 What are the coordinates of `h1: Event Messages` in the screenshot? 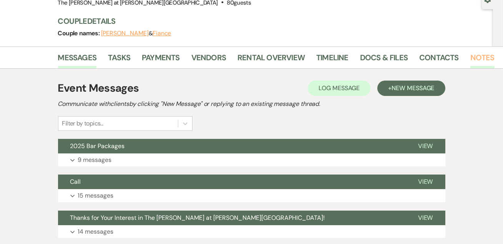 It's located at (98, 88).